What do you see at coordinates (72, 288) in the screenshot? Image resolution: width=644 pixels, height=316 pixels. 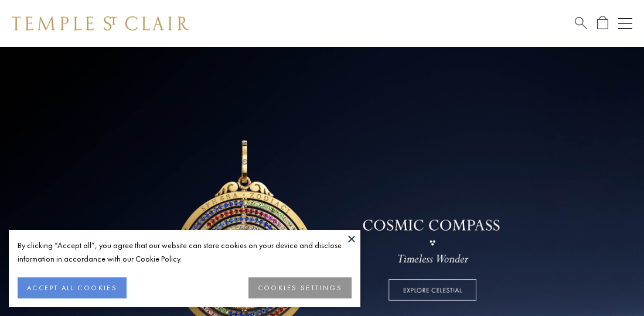 I see `button: ACCEPT ALL COOKIES` at bounding box center [72, 288].